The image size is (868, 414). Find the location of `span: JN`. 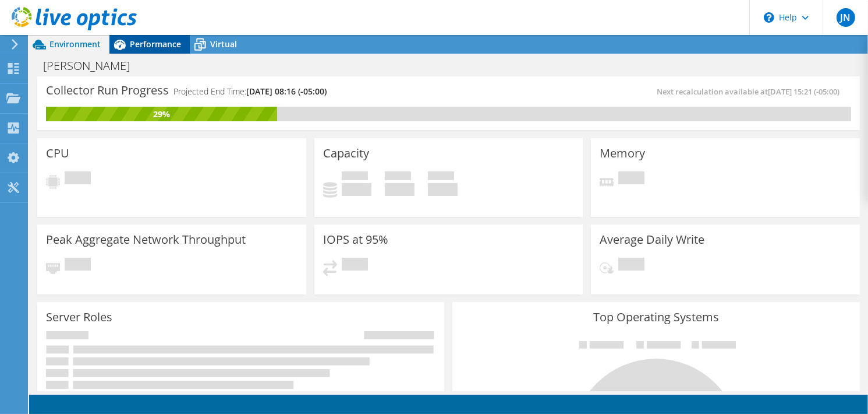

span: JN is located at coordinates (846, 18).